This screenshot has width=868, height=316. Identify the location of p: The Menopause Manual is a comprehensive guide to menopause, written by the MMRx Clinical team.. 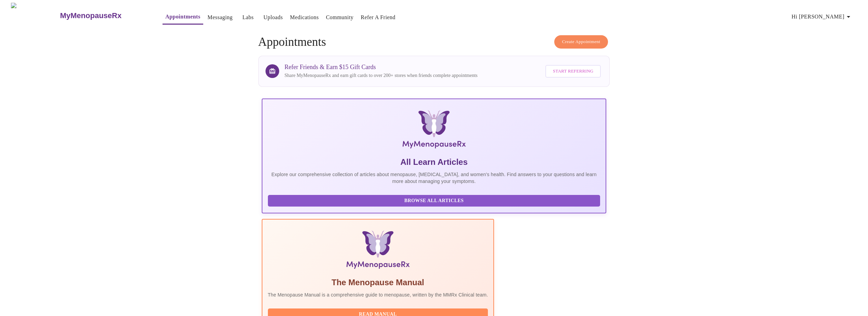
(378, 295).